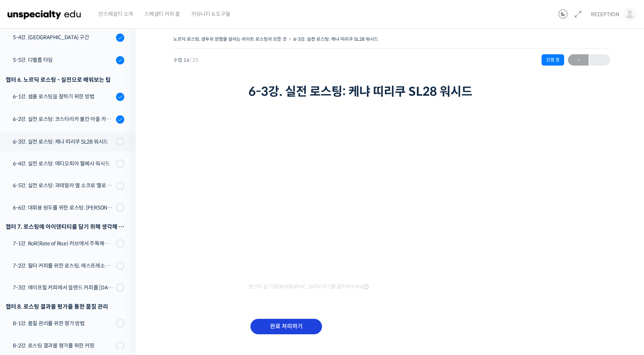  What do you see at coordinates (65, 306) in the screenshot?
I see `div: 챕터 8. 로스팅 결과물 평가를 통한 품질 관리` at bounding box center [65, 306].